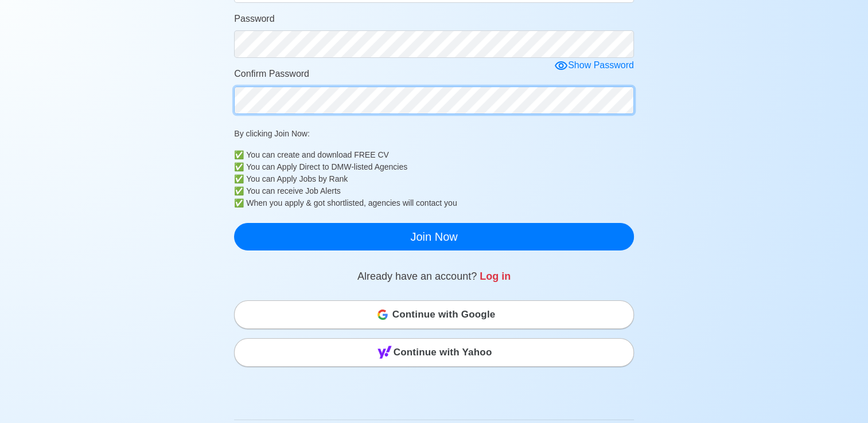 This screenshot has height=423, width=868. Describe the element at coordinates (444, 315) in the screenshot. I see `span: Continue with Google` at that location.